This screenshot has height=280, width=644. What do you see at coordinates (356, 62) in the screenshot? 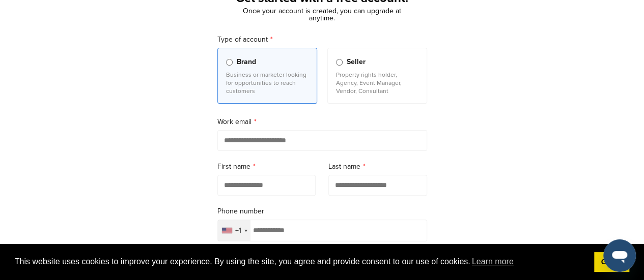
I see `span: Seller` at bounding box center [356, 62].